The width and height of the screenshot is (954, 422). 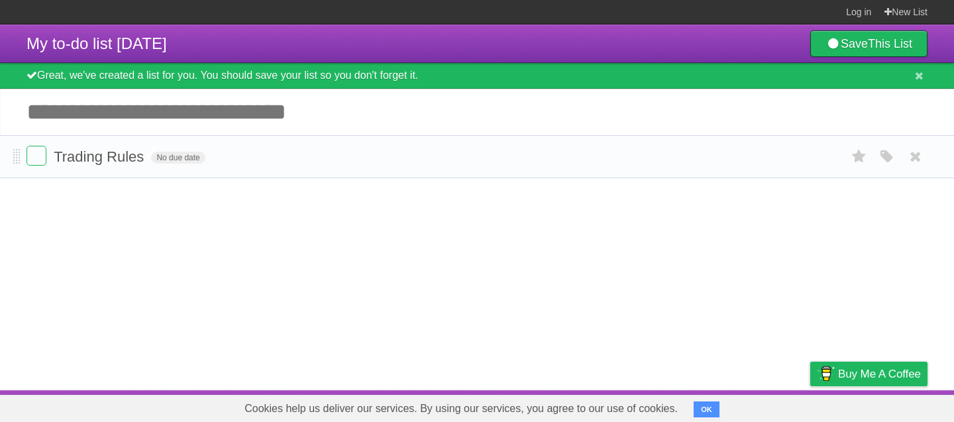 What do you see at coordinates (868, 44) in the screenshot?
I see `a: SaveThis List` at bounding box center [868, 44].